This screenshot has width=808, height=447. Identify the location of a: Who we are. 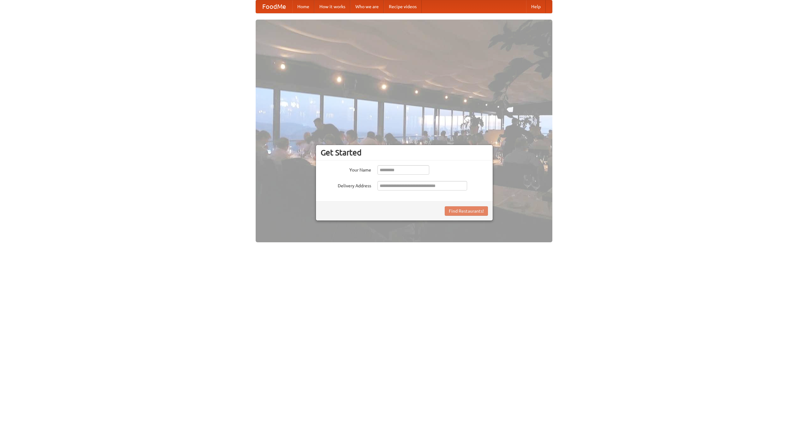
(367, 7).